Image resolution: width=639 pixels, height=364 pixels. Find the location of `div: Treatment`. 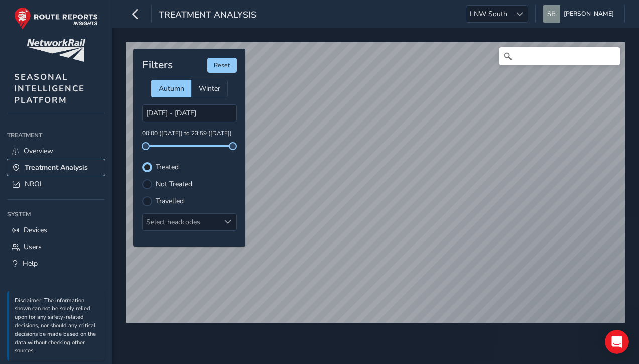

div: Treatment is located at coordinates (56, 135).